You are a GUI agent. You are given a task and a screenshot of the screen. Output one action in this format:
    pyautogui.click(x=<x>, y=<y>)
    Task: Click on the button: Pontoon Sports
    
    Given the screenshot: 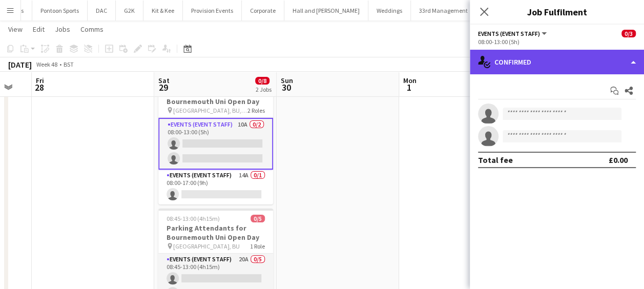 What is the action you would take?
    pyautogui.click(x=60, y=10)
    